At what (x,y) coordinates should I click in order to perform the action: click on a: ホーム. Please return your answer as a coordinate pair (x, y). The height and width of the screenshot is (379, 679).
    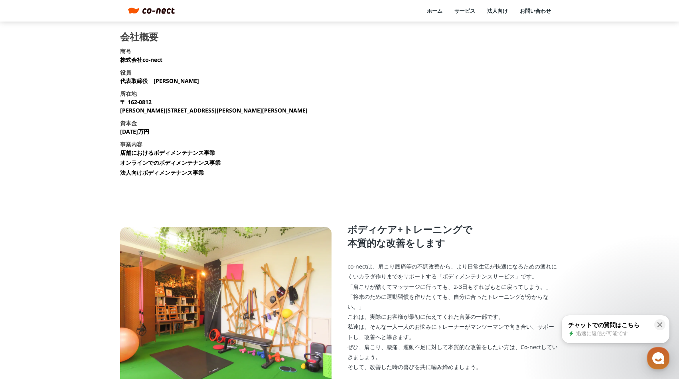
    Looking at the image, I should click on (435, 11).